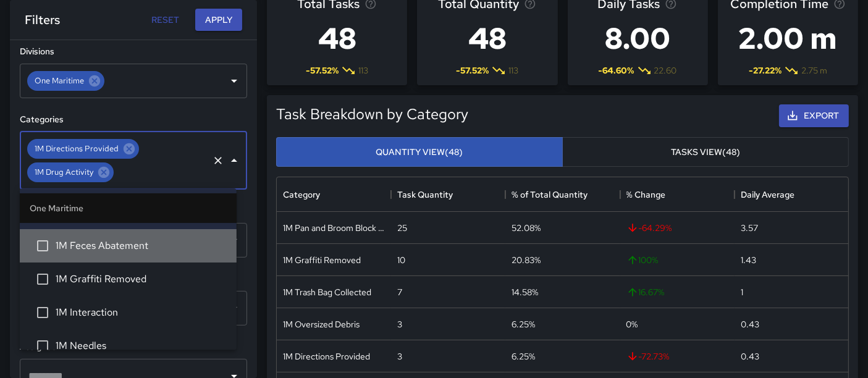  I want to click on button: Close, so click(234, 160).